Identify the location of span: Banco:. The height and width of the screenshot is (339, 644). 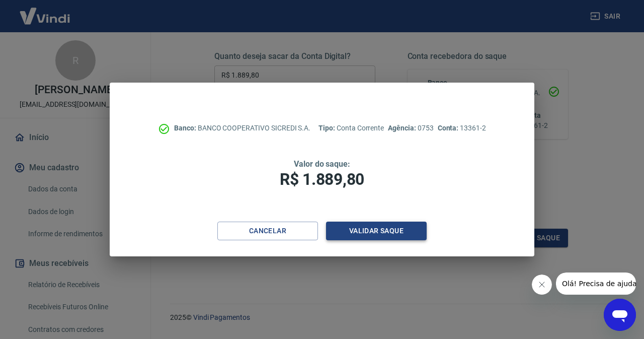
(186, 128).